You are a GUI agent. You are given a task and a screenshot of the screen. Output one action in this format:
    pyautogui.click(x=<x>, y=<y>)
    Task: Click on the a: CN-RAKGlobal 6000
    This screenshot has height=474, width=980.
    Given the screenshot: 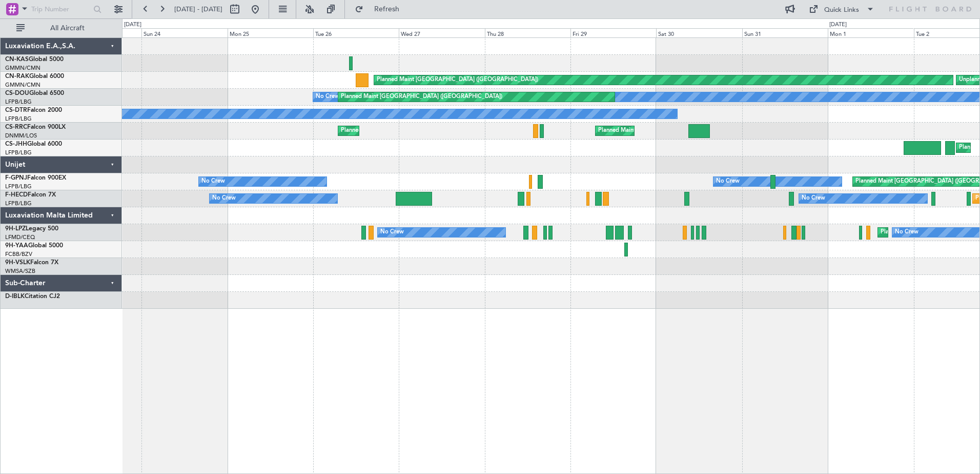 What is the action you would take?
    pyautogui.click(x=35, y=77)
    